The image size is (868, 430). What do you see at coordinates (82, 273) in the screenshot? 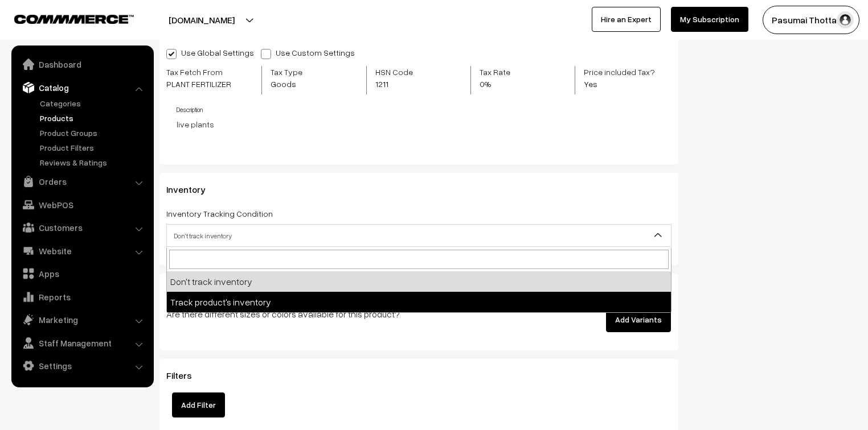
I see `a: Apps` at bounding box center [82, 273].